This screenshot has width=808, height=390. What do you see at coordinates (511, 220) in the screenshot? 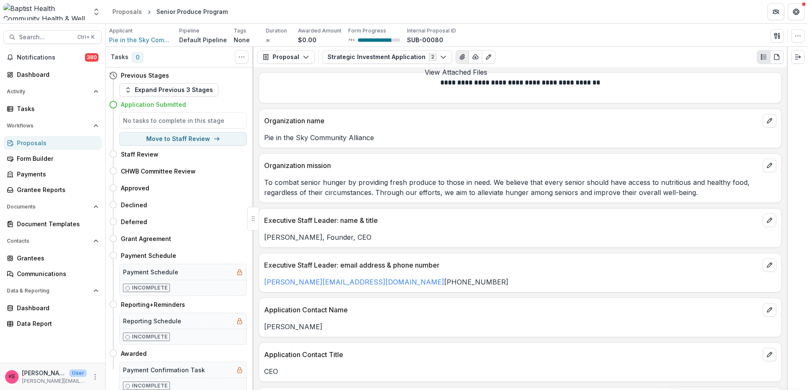
I see `p: Executive Staff Leader: name & title` at bounding box center [511, 220].